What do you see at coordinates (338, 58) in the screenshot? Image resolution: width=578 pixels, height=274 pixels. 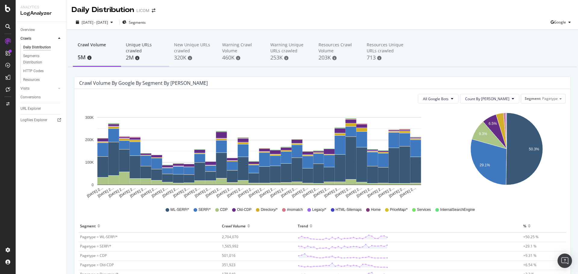 I see `div: 203K` at bounding box center [338, 58].